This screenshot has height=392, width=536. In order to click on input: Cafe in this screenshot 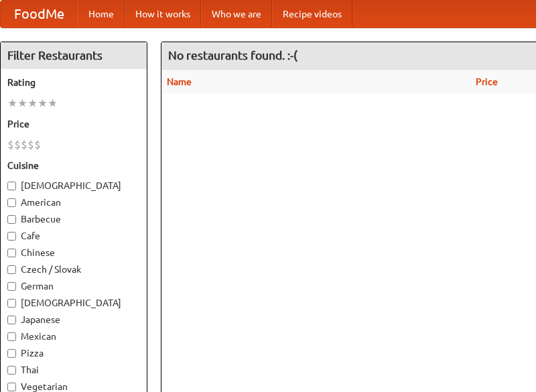, I will do `click(12, 236)`.